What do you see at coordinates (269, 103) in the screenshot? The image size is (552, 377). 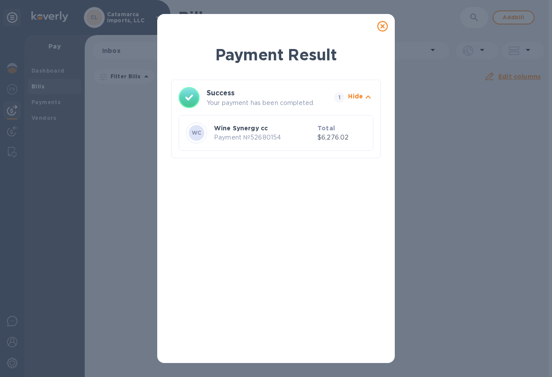 I see `p: Your payment has been completed.` at bounding box center [269, 103].